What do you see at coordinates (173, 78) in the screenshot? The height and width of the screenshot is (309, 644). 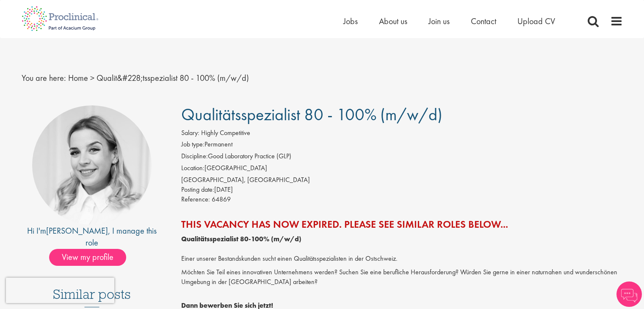 I see `span: Qualit&#228;tsspezialist 80 - 100% (m/w/d)` at bounding box center [173, 78].